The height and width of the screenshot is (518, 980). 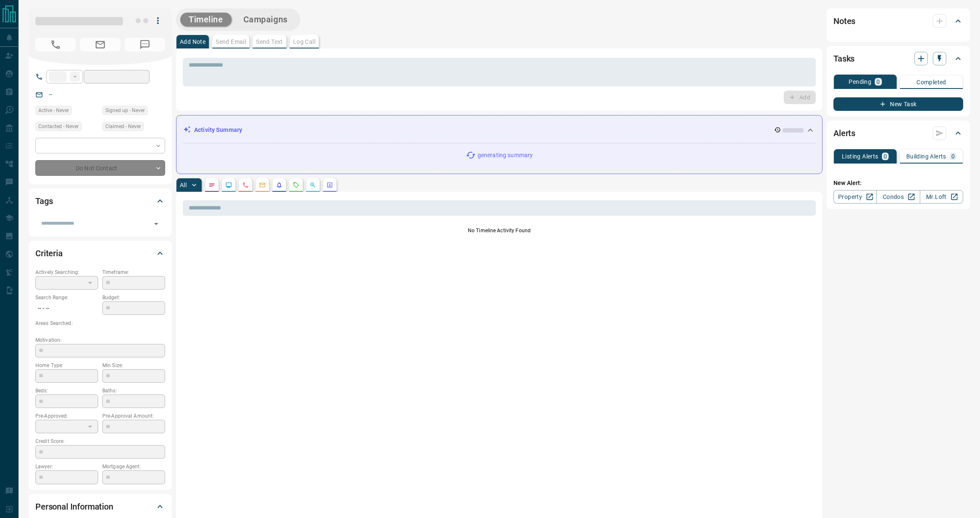 What do you see at coordinates (67, 298) in the screenshot?
I see `p: Search Range:` at bounding box center [67, 298].